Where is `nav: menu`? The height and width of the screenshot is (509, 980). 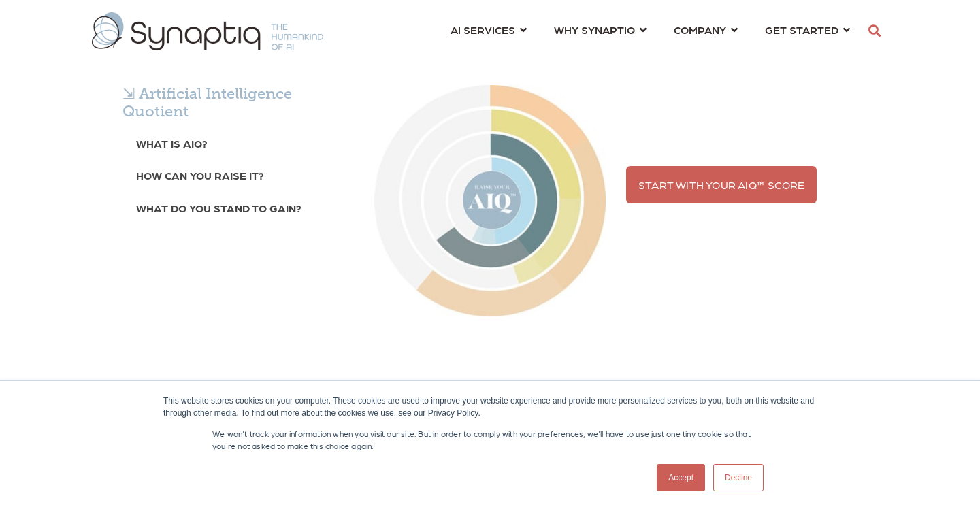
nav: menu is located at coordinates (650, 32).